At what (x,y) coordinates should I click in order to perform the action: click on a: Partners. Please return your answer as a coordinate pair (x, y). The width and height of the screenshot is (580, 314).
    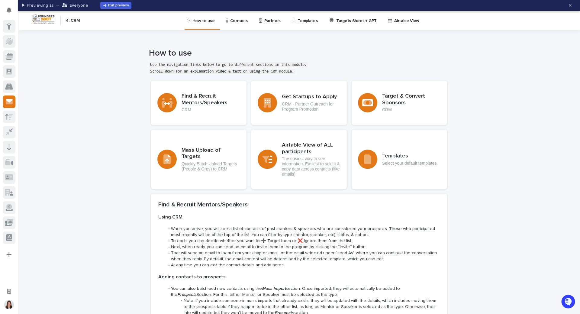
    Looking at the image, I should click on (270, 20).